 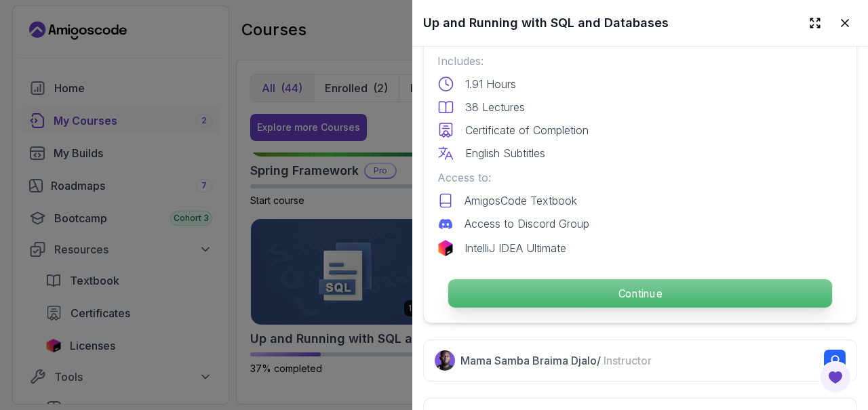 What do you see at coordinates (546, 23) in the screenshot?
I see `h2: Up and Running with SQL and Databases` at bounding box center [546, 23].